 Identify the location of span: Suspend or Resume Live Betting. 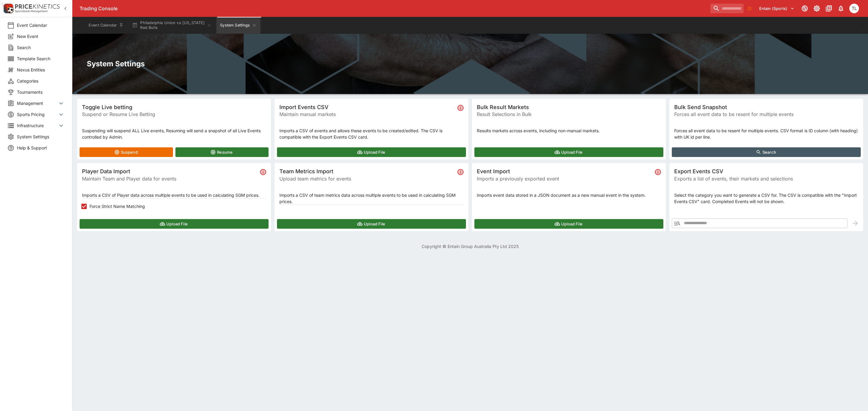
(174, 114).